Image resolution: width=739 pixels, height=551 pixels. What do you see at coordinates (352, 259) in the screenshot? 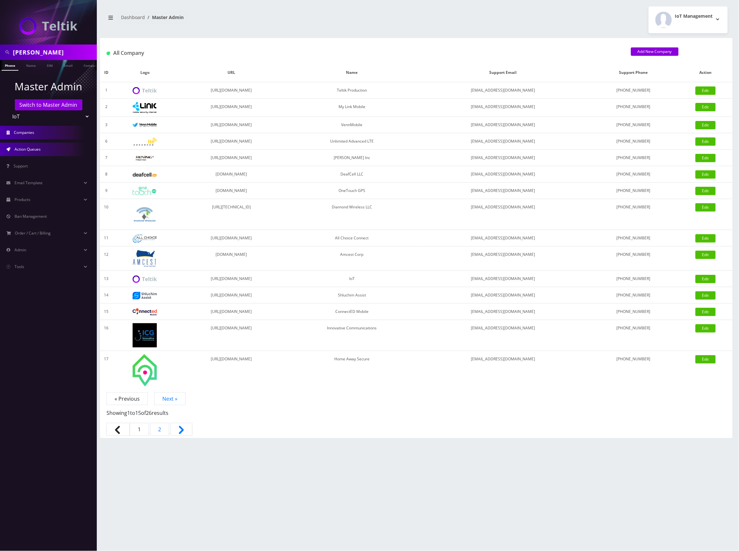
I see `td: Amcest Corp` at bounding box center [352, 259].